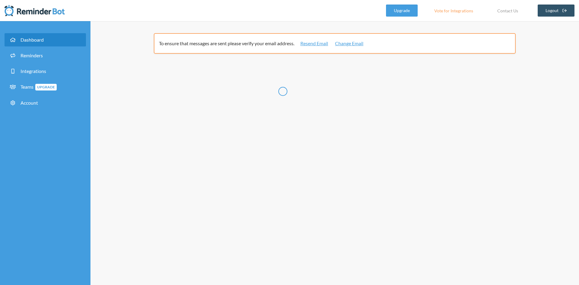  Describe the element at coordinates (45, 103) in the screenshot. I see `a: Account` at that location.